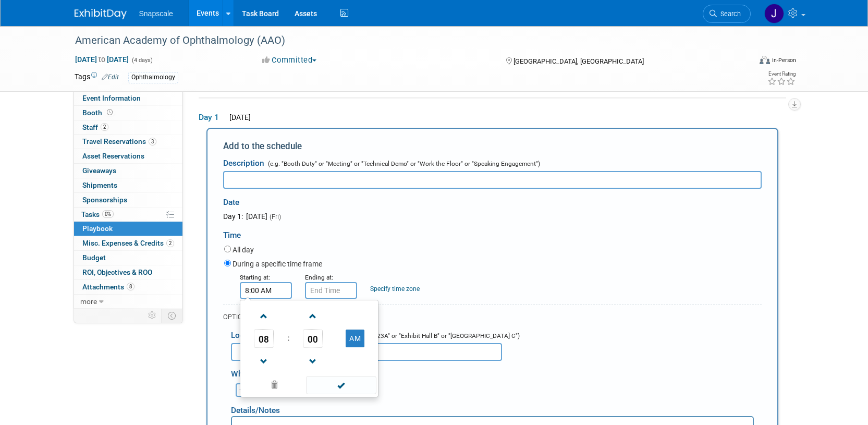 This screenshot has width=868, height=425. I want to click on span: Misc. Expenses & Credits, so click(129, 243).